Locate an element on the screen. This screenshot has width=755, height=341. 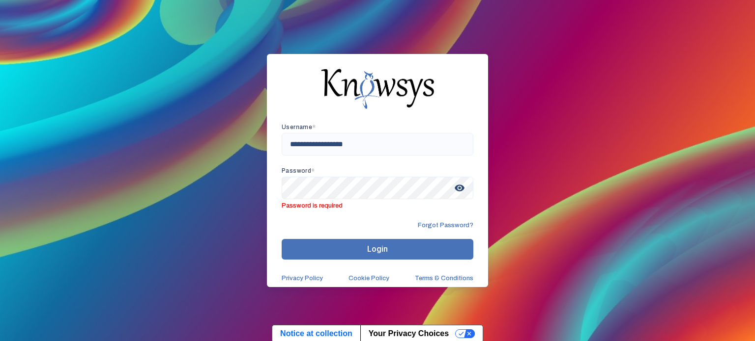
app-required-indication: Password is located at coordinates (298, 171).